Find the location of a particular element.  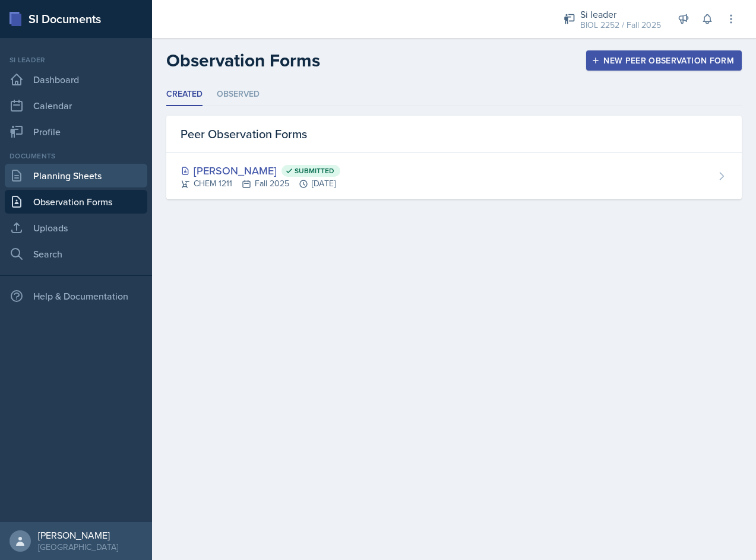

h2: Observation Forms is located at coordinates (243, 60).